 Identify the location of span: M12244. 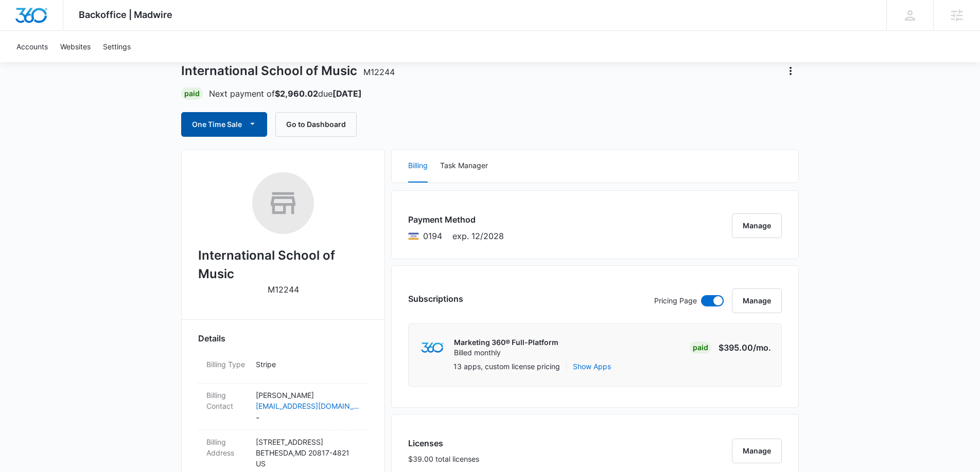
(379, 72).